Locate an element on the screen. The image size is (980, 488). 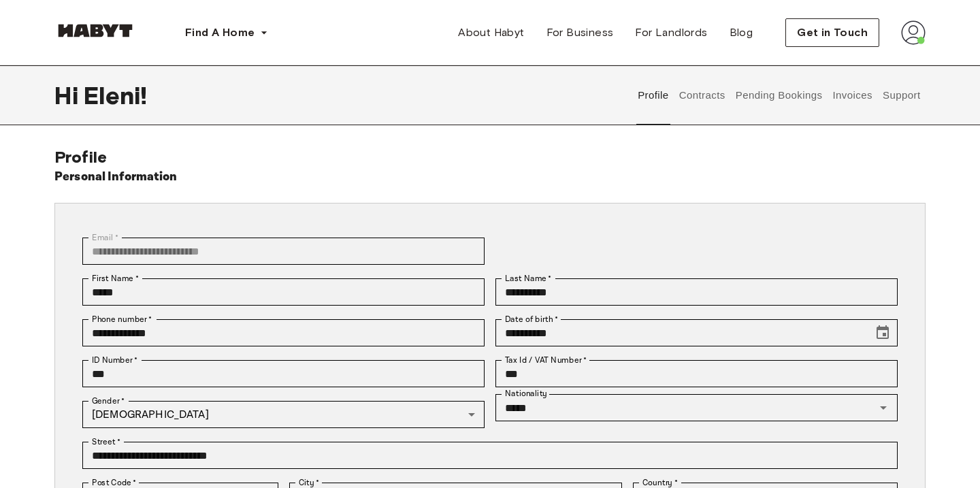
div: user profile tabs is located at coordinates (780, 95).